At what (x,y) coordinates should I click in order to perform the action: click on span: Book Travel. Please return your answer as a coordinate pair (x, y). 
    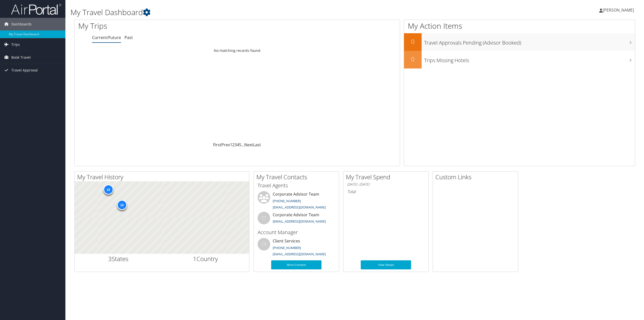
    Looking at the image, I should click on (21, 57).